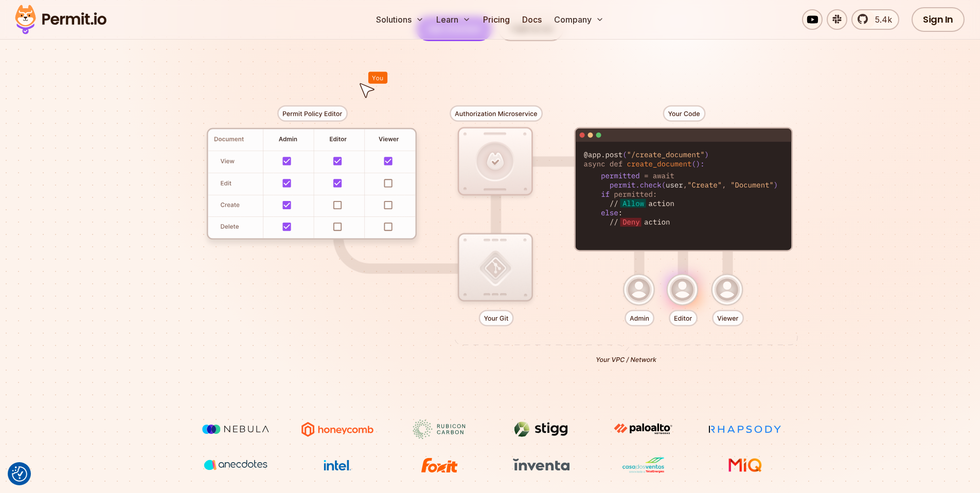 The image size is (980, 493). What do you see at coordinates (439, 429) in the screenshot?
I see `img: Rubicon` at bounding box center [439, 429].